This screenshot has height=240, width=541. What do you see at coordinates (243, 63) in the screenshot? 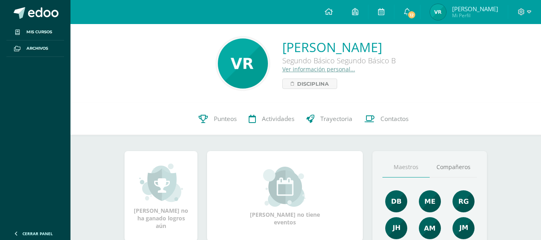
I see `img: d10bd3ab9815ae6e2cb87da4e4969b8b.png` at bounding box center [243, 63].